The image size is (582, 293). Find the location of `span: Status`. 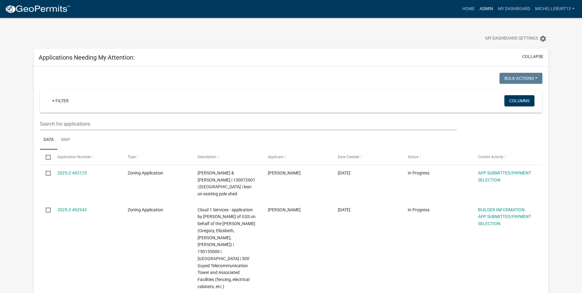

span: Status is located at coordinates (413, 157).